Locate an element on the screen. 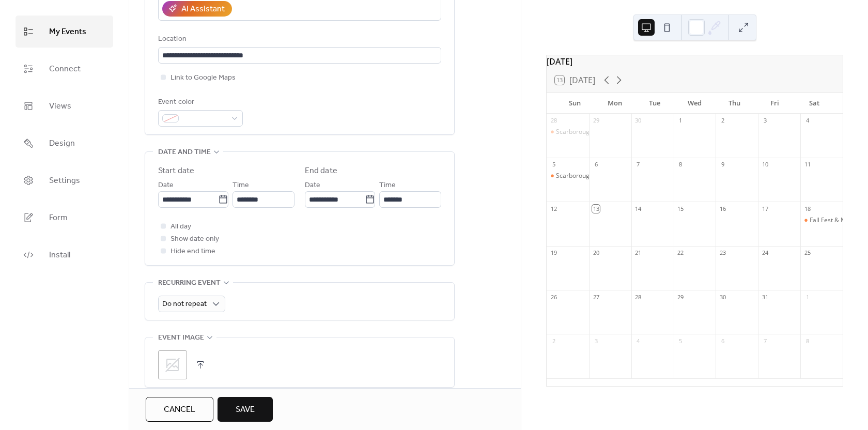 This screenshot has height=430, width=868. div: Location is located at coordinates (299, 40).